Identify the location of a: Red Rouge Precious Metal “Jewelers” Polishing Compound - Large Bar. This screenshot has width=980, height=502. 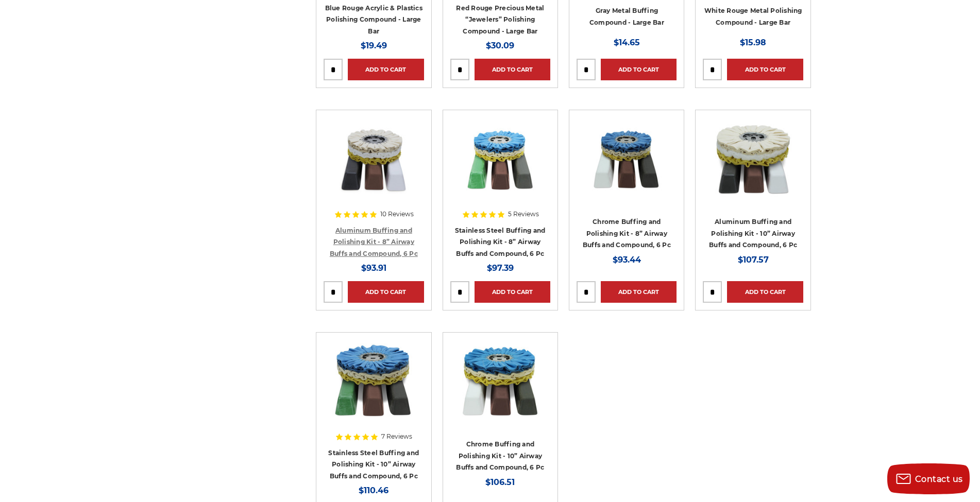
(500, 20).